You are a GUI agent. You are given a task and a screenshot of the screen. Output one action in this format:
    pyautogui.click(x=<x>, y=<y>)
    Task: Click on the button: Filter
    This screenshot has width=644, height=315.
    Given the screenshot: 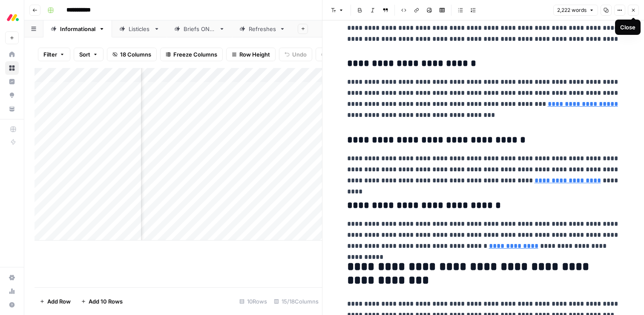 What is the action you would take?
    pyautogui.click(x=54, y=54)
    